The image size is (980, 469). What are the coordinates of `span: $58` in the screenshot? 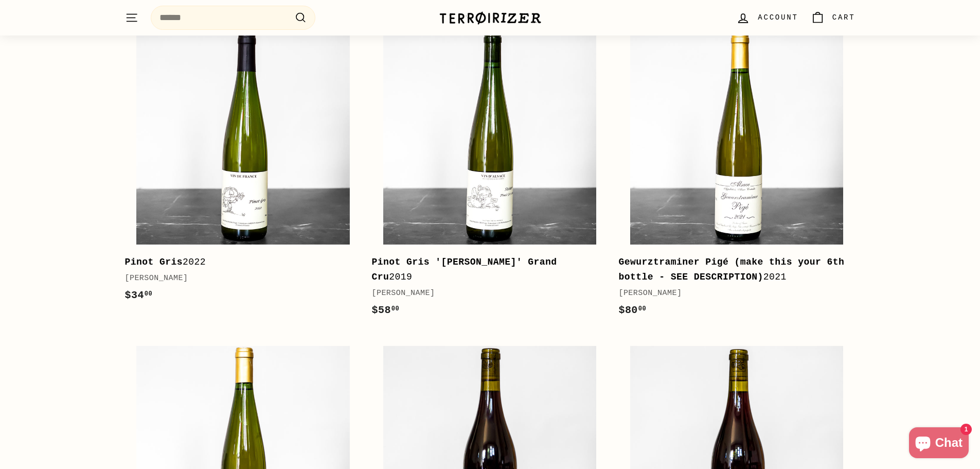 It's located at (385, 310).